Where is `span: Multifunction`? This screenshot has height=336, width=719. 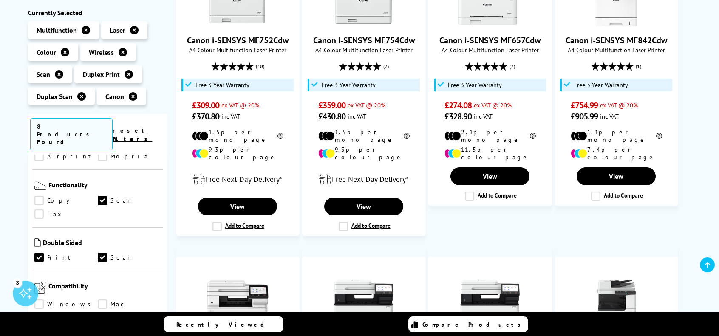
span: Multifunction is located at coordinates (56, 30).